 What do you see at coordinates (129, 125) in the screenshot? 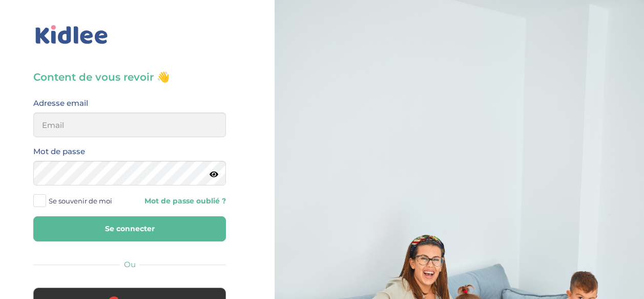
I see `input: Email` at bounding box center [129, 125].